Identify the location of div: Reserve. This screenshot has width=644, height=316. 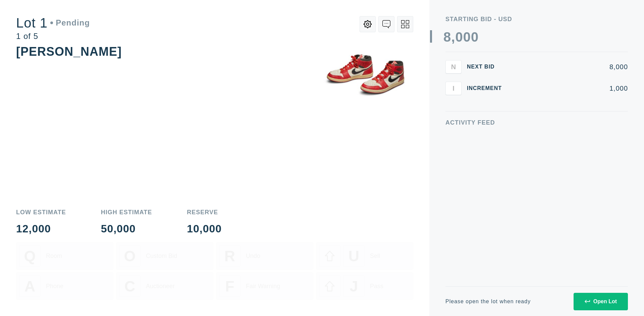
(204, 212).